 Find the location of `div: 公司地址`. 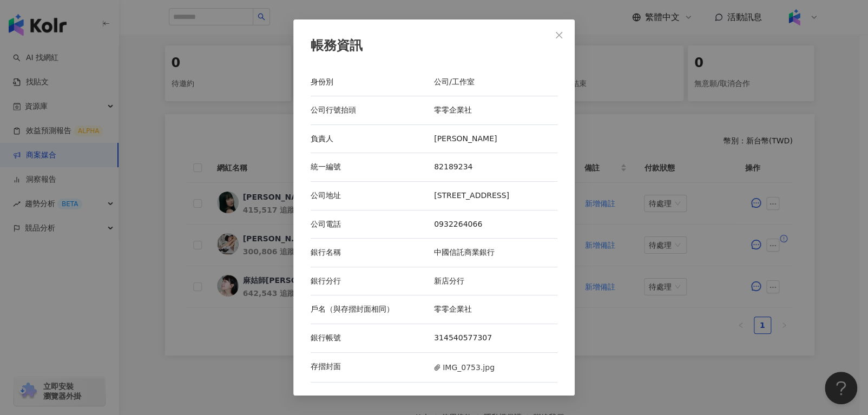

div: 公司地址 is located at coordinates (373, 196).